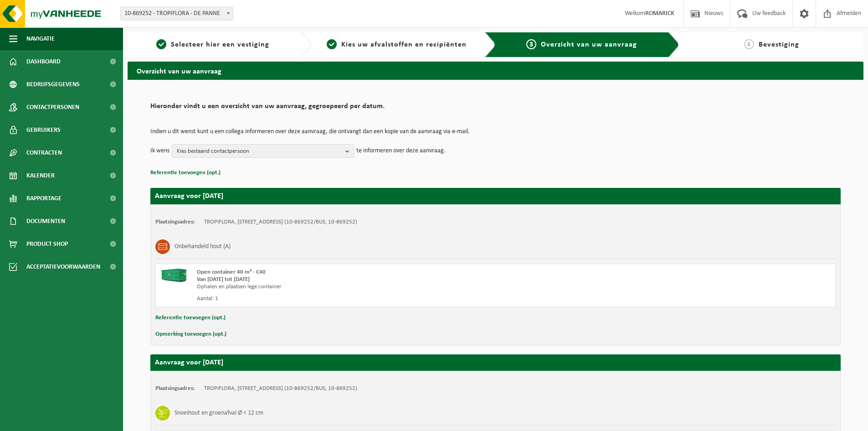 The height and width of the screenshot is (431, 868). What do you see at coordinates (495, 71) in the screenshot?
I see `h2: Overzicht van uw aanvraag` at bounding box center [495, 71].